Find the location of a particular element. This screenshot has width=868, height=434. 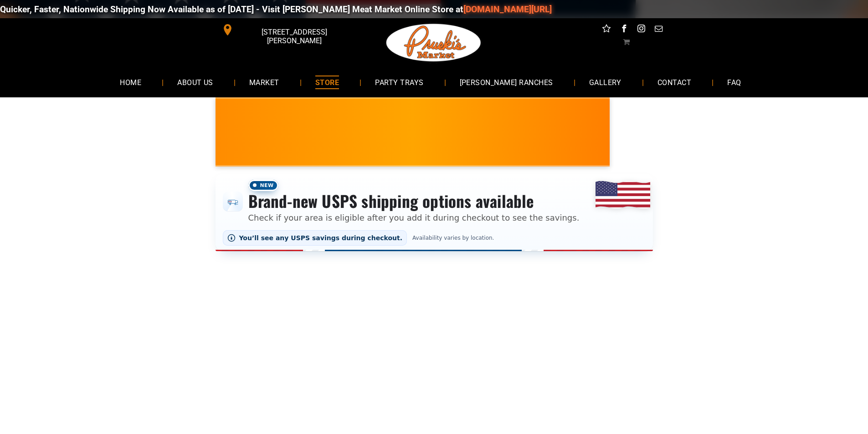

a: CONTACT is located at coordinates (674, 82).